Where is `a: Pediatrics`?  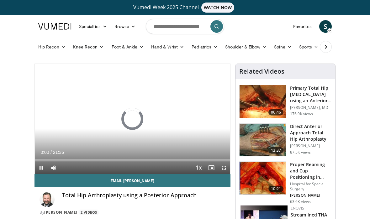
a: Pediatrics is located at coordinates (205, 47).